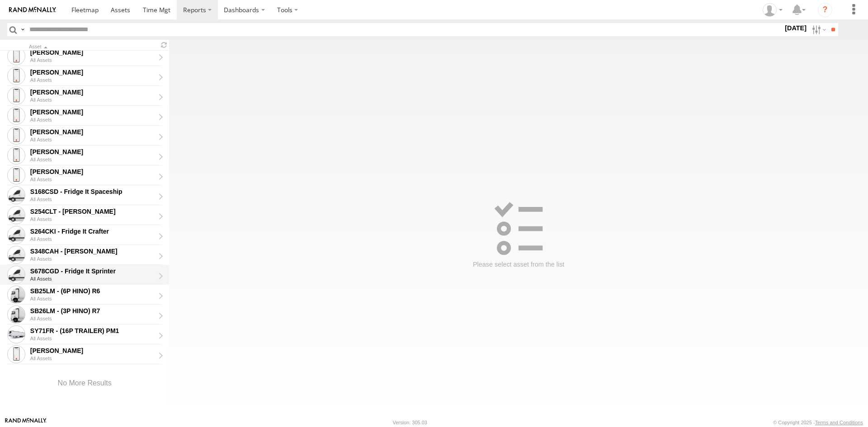 This screenshot has width=868, height=427. What do you see at coordinates (22, 29) in the screenshot?
I see `label: Search Query` at bounding box center [22, 29].